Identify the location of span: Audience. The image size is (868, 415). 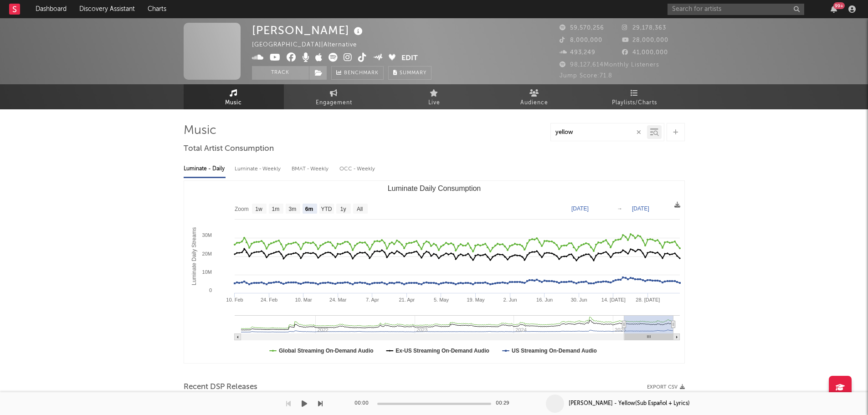
(534, 103).